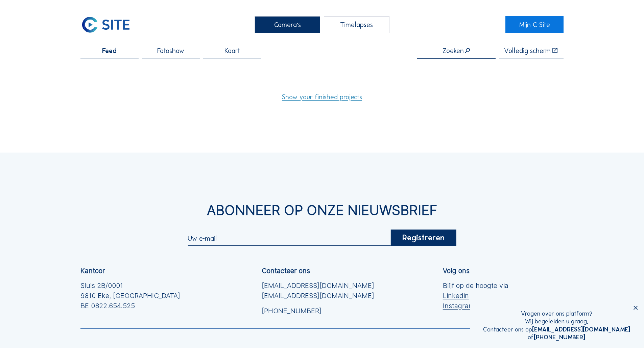 This screenshot has height=348, width=644. I want to click on div: Abonneer op onze nieuwsbrief, so click(322, 210).